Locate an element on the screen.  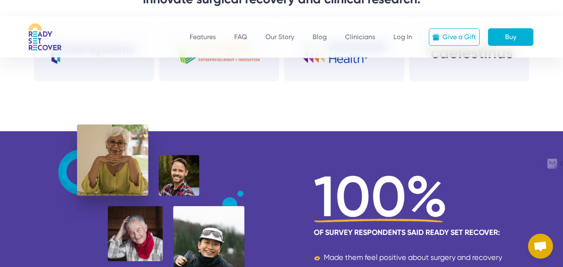
div: Give a Gift is located at coordinates (459, 37).